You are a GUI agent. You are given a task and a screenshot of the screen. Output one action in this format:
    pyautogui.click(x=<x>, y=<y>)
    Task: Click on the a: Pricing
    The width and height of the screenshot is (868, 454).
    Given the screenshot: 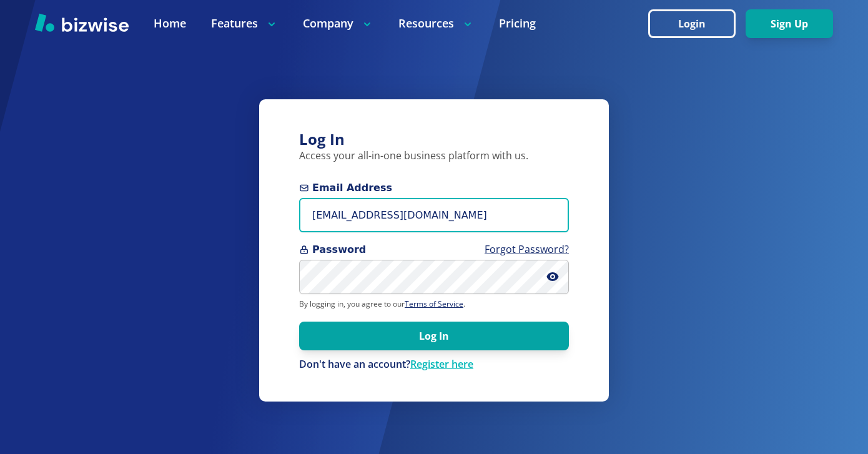 What is the action you would take?
    pyautogui.click(x=517, y=23)
    